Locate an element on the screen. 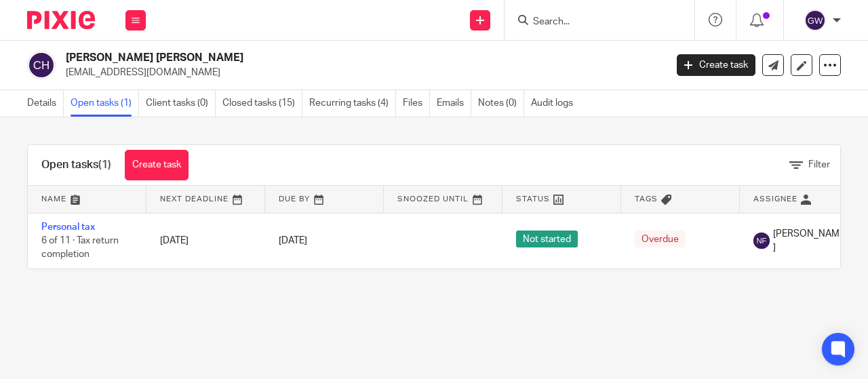 The height and width of the screenshot is (379, 868). a: Client tasks (0) is located at coordinates (180, 103).